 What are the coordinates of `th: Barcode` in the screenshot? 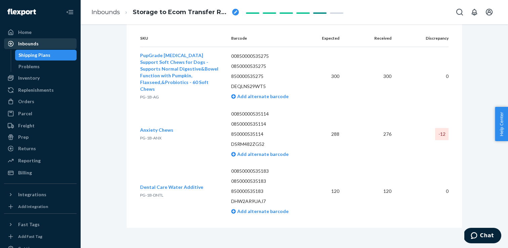 It's located at (268, 38).